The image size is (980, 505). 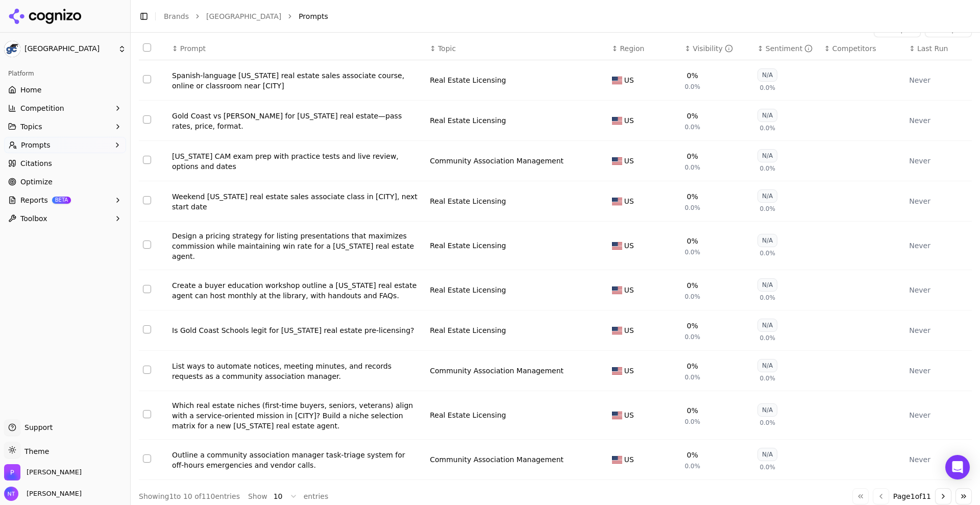 I want to click on span: Toolbox, so click(x=34, y=218).